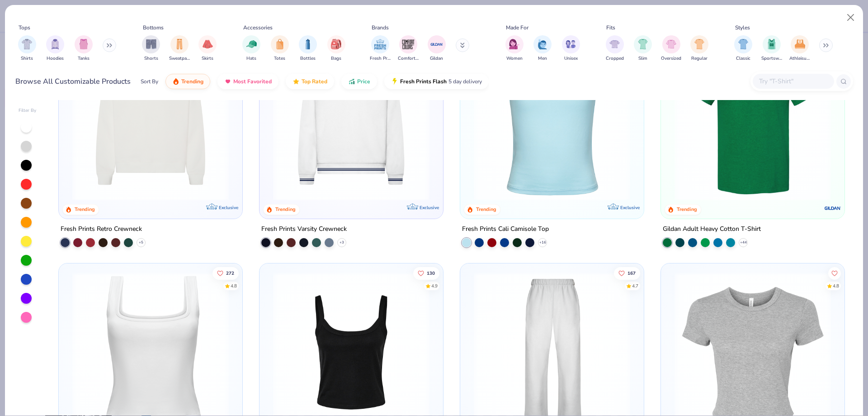  Describe the element at coordinates (800, 44) in the screenshot. I see `img: Athleisure Image` at that location.